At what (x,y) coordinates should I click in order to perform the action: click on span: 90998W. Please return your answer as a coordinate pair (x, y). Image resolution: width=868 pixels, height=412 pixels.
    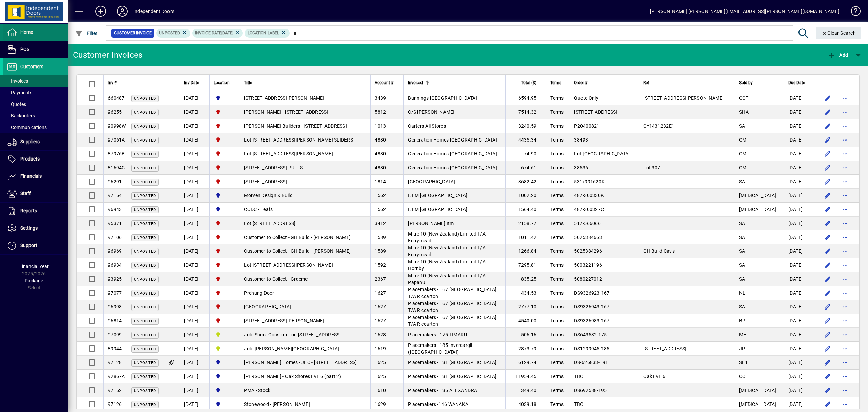
    Looking at the image, I should click on (117, 126).